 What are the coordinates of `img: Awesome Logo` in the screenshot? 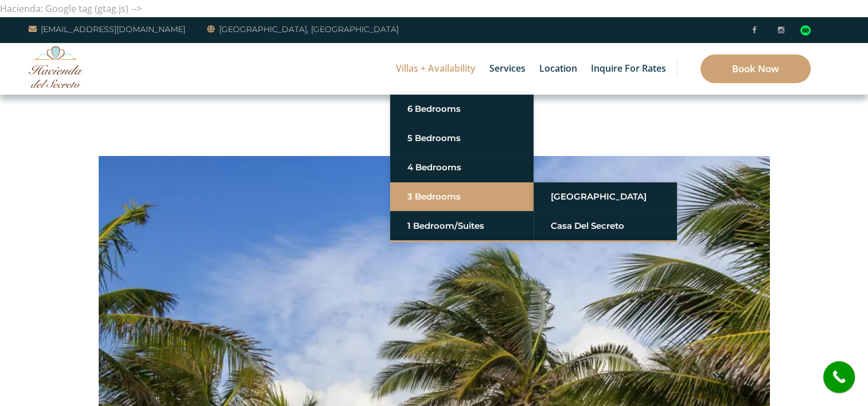 It's located at (56, 67).